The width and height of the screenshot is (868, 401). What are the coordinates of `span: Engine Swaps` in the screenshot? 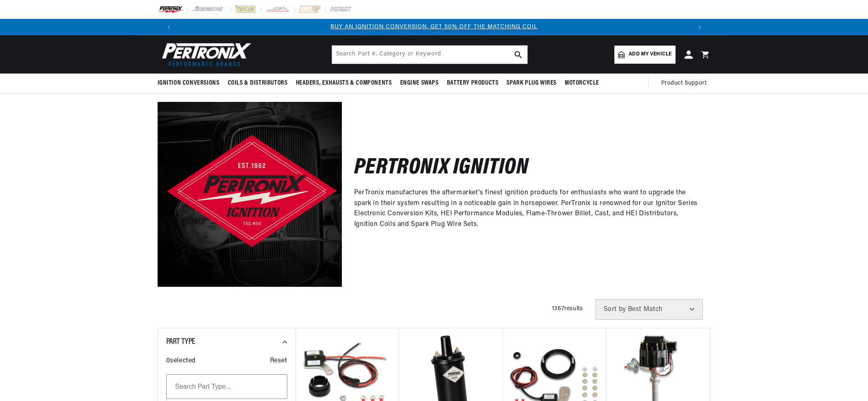 It's located at (420, 83).